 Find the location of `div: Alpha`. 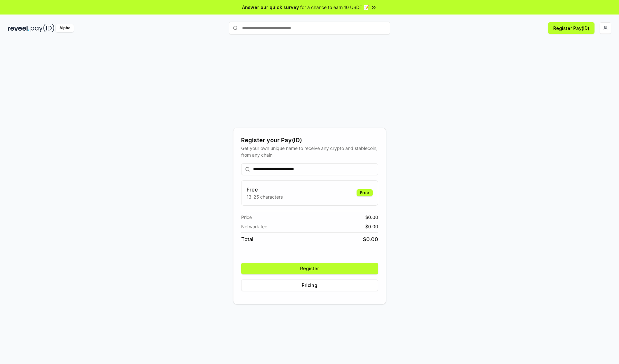

div: Alpha is located at coordinates (65, 28).